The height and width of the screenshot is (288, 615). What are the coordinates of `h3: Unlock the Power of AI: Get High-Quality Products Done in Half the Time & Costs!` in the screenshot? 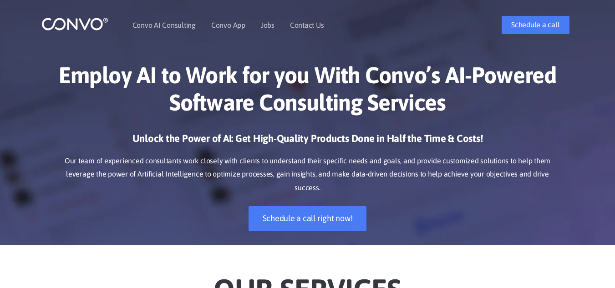 It's located at (308, 142).